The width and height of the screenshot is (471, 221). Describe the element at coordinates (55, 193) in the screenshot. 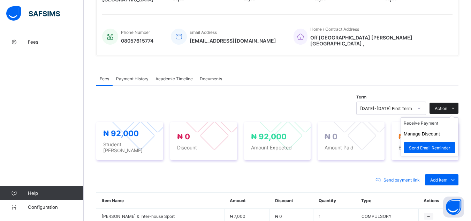

I see `span: Help` at that location.